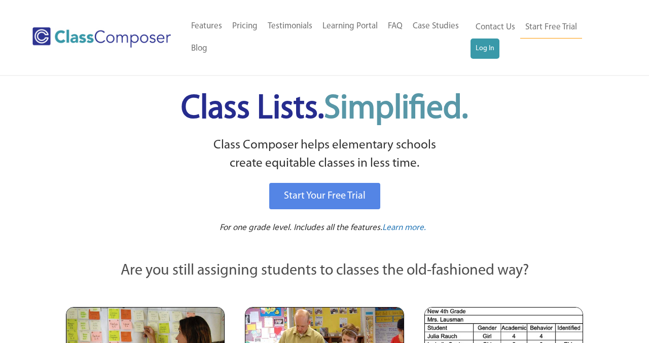 This screenshot has width=649, height=343. What do you see at coordinates (324, 109) in the screenshot?
I see `span: Class Lists.` at bounding box center [324, 109].